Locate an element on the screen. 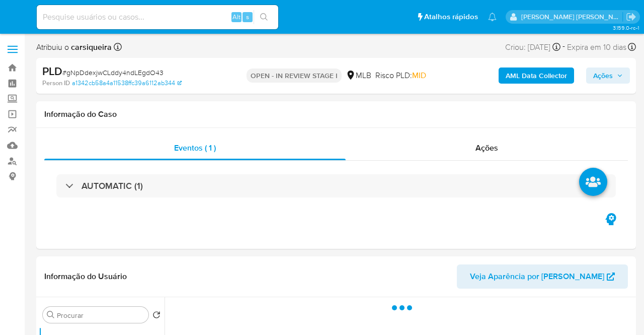 Image resolution: width=644 pixels, height=335 pixels. span: Atalhos rápidos is located at coordinates (451, 16).